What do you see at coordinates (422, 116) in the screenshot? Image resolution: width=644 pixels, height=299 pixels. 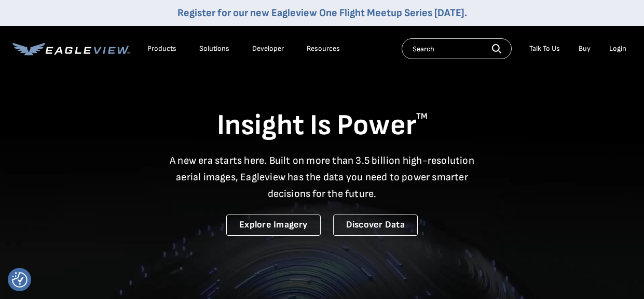 I see `sup: TM` at bounding box center [422, 116].